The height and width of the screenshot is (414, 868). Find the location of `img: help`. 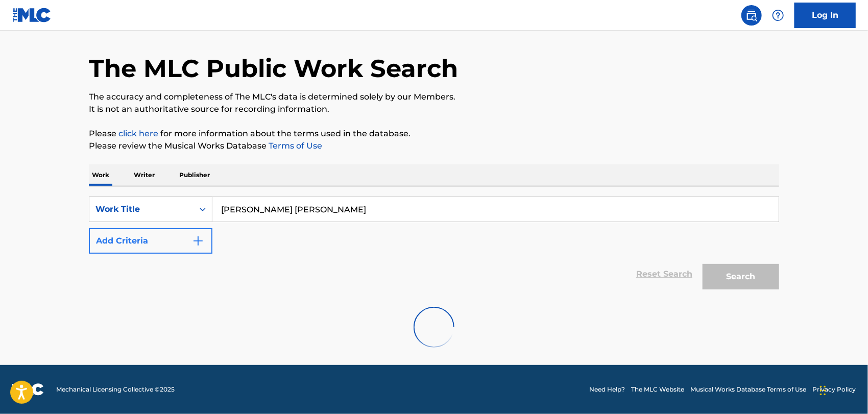

img: help is located at coordinates (778, 15).